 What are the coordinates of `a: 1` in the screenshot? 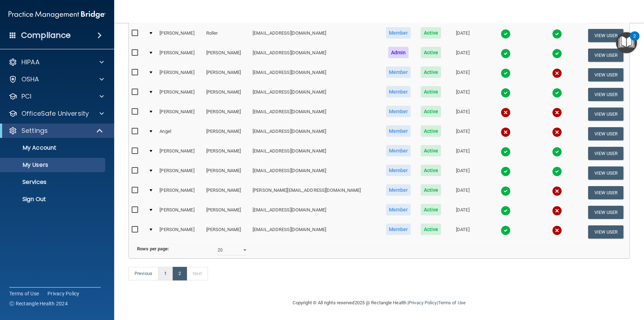 It's located at (165, 274).